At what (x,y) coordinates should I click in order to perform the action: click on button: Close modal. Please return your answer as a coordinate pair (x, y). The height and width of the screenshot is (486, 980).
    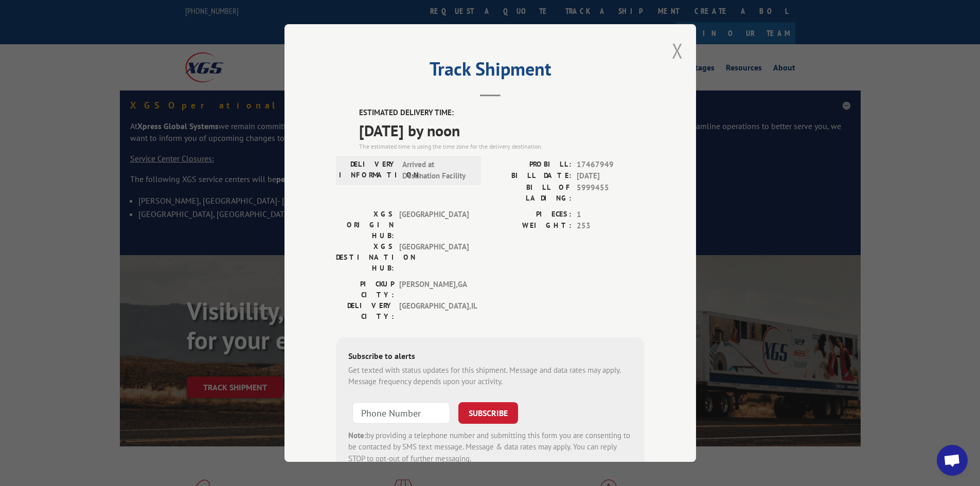
    Looking at the image, I should click on (678, 51).